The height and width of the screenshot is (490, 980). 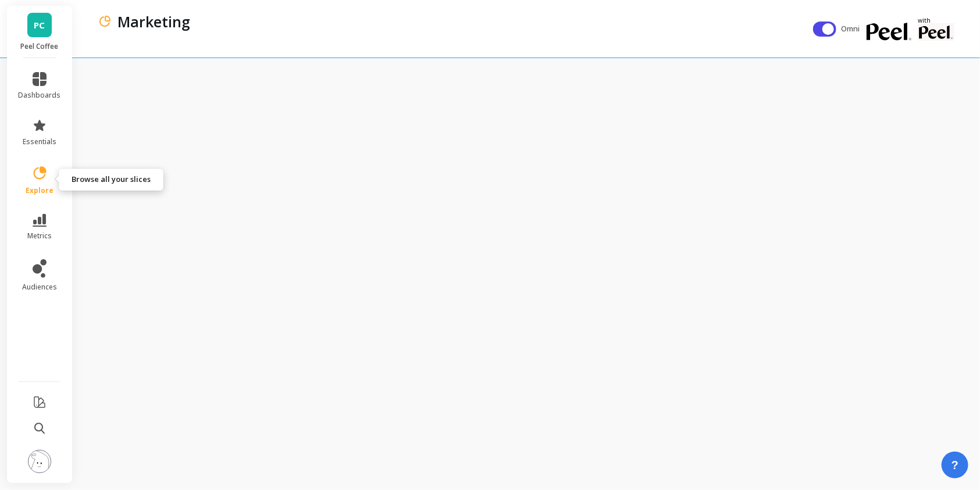 I want to click on span: audiences, so click(x=40, y=287).